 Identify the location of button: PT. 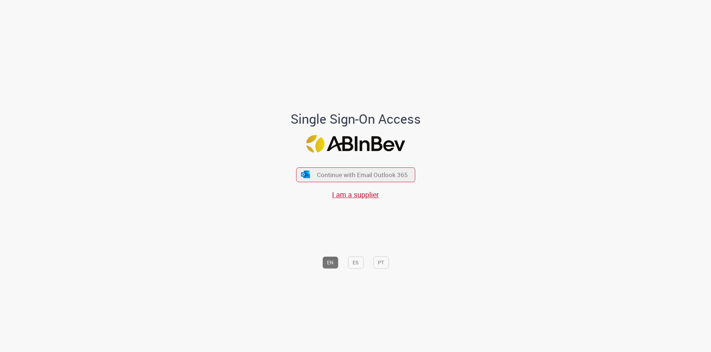
(381, 263).